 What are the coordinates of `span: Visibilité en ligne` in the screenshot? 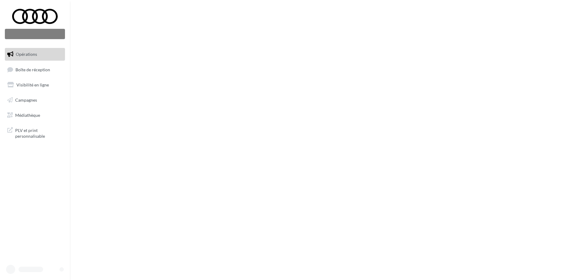 It's located at (32, 85).